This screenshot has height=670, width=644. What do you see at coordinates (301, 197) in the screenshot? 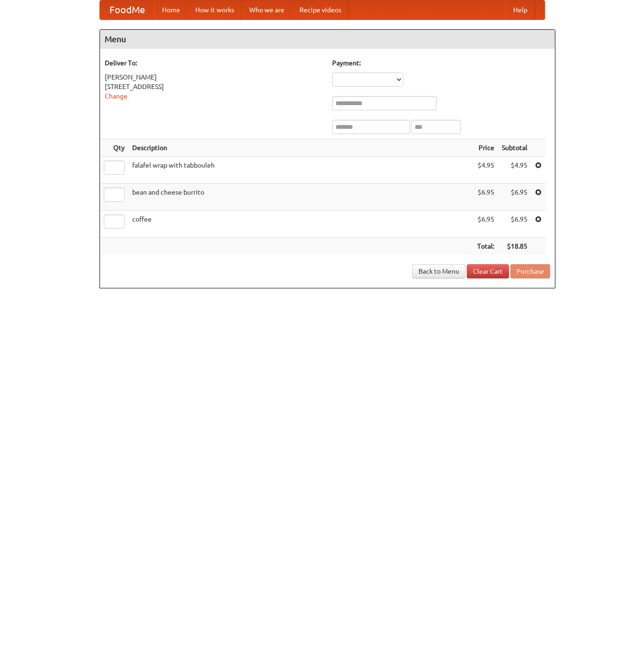
I see `td: bean and cheese burrito` at bounding box center [301, 197].